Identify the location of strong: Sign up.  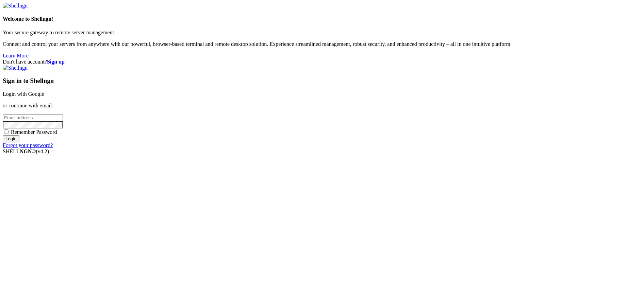
(56, 61).